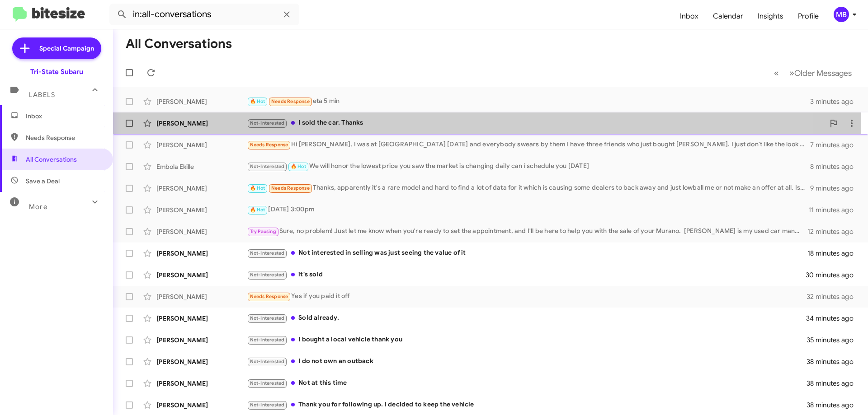 The width and height of the screenshot is (868, 415). Describe the element at coordinates (808, 17) in the screenshot. I see `span: Profile` at that location.